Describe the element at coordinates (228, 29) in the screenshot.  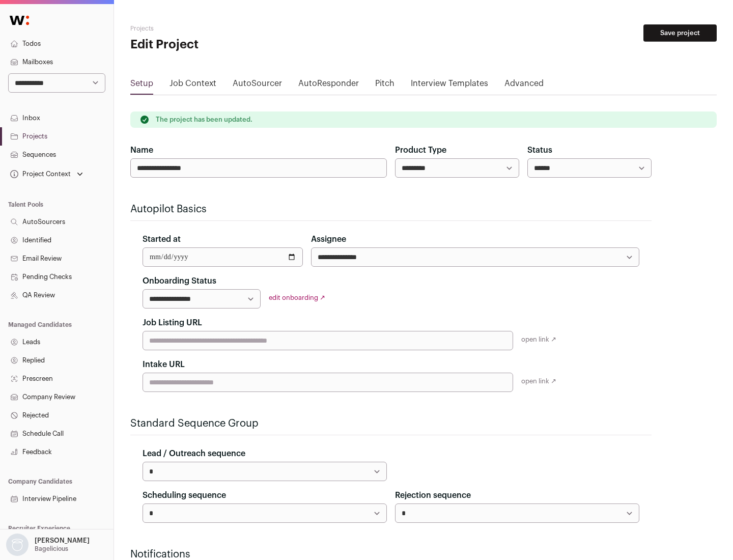
I see `h2: Projects` at that location.